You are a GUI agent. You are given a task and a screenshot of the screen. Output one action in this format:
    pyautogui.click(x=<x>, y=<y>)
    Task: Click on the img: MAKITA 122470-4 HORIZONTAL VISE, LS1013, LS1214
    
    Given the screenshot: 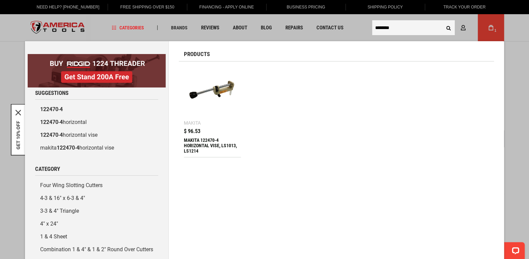 What is the action you would take?
    pyautogui.click(x=212, y=95)
    